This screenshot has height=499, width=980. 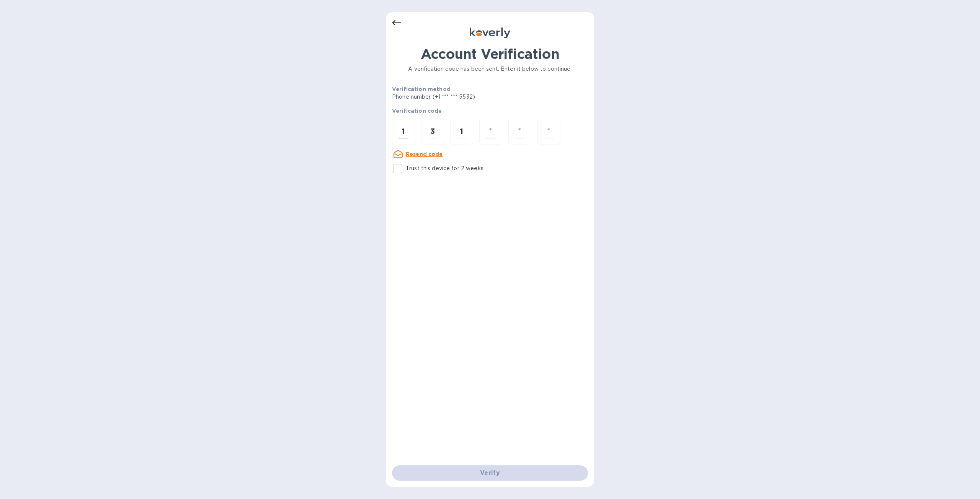 What do you see at coordinates (445, 169) in the screenshot?
I see `p: Trust this device for 2 weeks` at bounding box center [445, 169].